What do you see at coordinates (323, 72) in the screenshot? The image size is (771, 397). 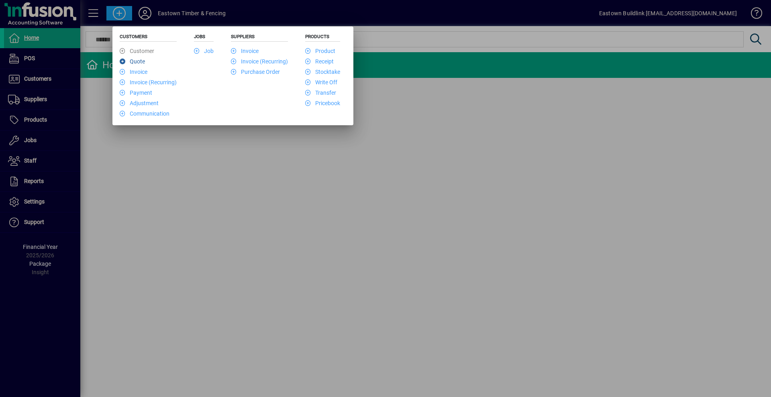 I see `a: Stocktake` at bounding box center [323, 72].